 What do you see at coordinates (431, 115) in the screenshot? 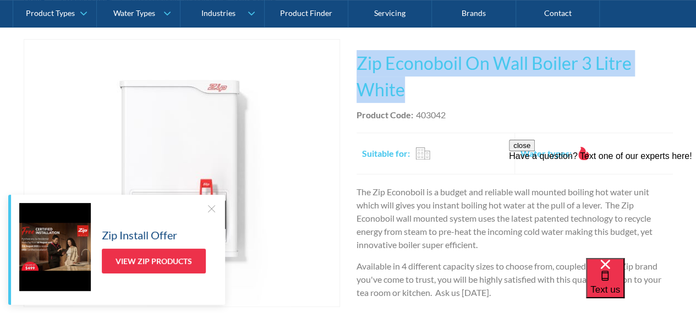
I see `div: 403042` at bounding box center [431, 115].